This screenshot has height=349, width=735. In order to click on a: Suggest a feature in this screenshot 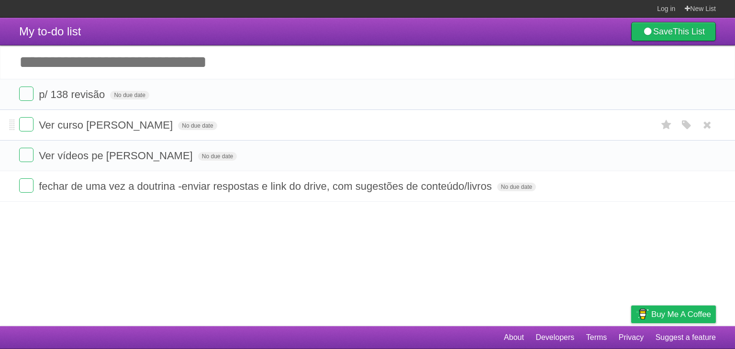, I will do `click(686, 338)`.